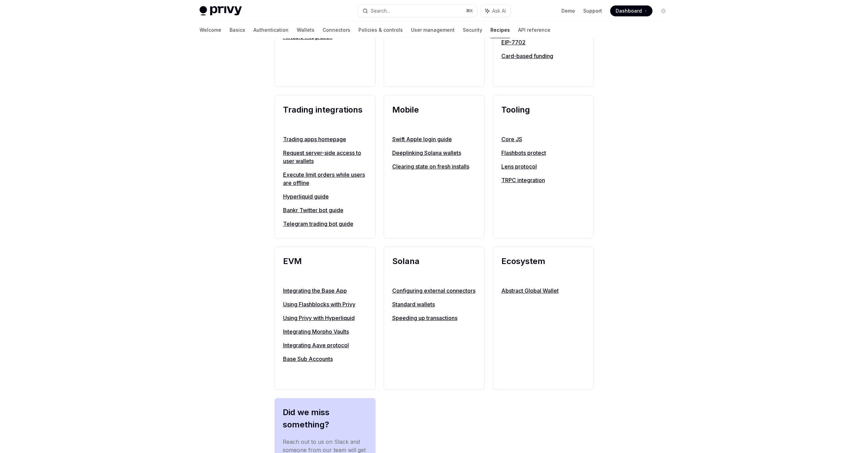 The height and width of the screenshot is (453, 868). Describe the element at coordinates (543, 180) in the screenshot. I see `a: TRPC integration` at that location.